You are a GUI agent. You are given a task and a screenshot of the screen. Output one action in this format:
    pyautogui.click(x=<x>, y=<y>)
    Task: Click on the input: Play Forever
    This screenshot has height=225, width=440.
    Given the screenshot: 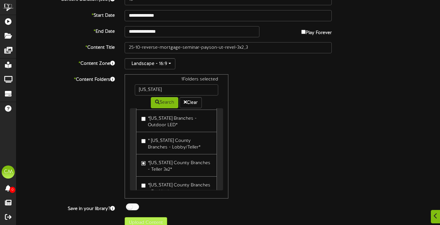 What is the action you would take?
    pyautogui.click(x=303, y=32)
    